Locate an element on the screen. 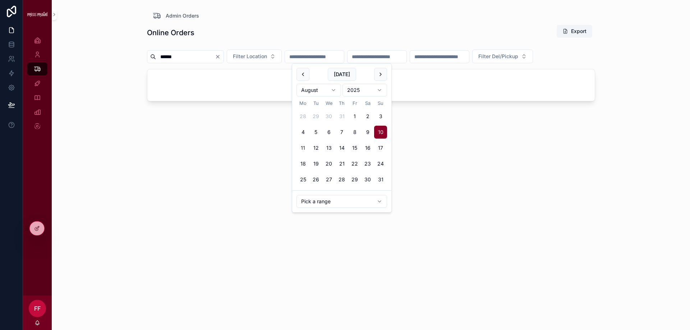 The height and width of the screenshot is (330, 690). button: Tuesday, 5 August 2025 is located at coordinates (316, 132).